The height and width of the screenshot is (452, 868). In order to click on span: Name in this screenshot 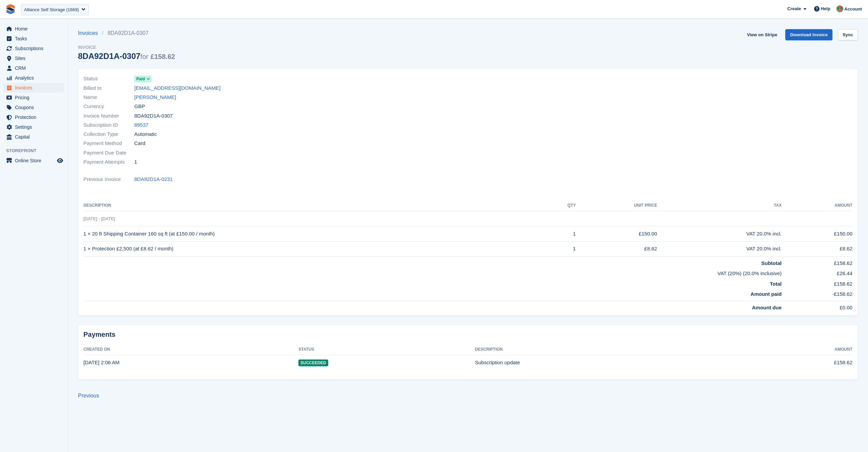, I will do `click(109, 97)`.